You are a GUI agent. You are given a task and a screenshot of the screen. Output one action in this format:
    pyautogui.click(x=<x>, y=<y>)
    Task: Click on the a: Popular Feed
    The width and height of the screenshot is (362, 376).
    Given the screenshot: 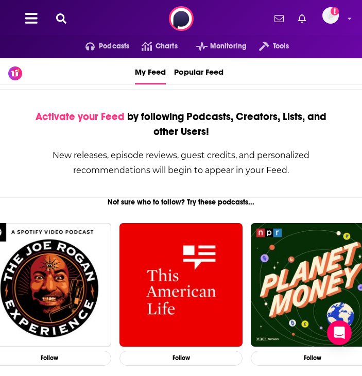 What is the action you would take?
    pyautogui.click(x=199, y=71)
    